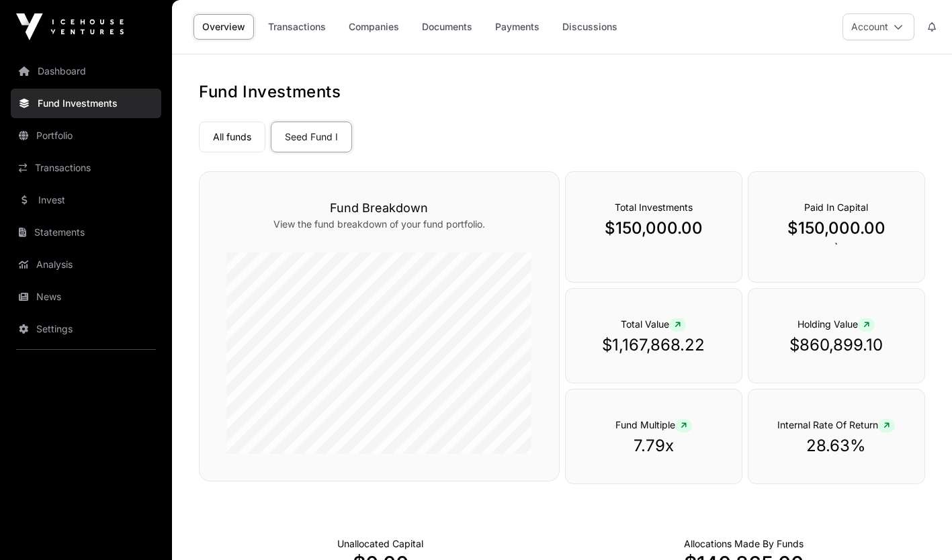 The image size is (952, 560). Describe the element at coordinates (86, 104) in the screenshot. I see `a: Fund Investments` at that location.